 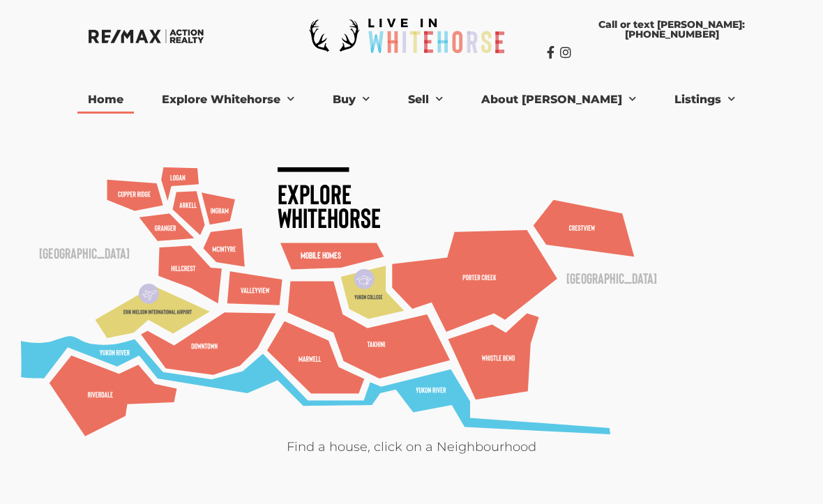 I want to click on text: Mobile Homes, so click(x=321, y=255).